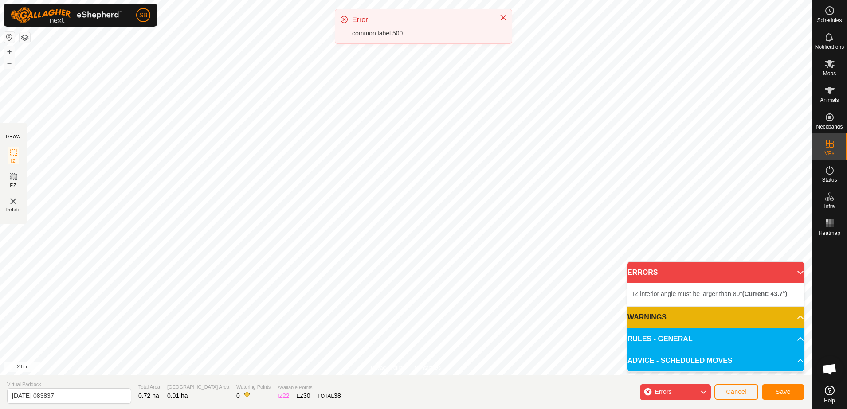 This screenshot has height=409, width=847. What do you see at coordinates (764, 294) in the screenshot?
I see `b: (Current: 43.7°)` at bounding box center [764, 294].